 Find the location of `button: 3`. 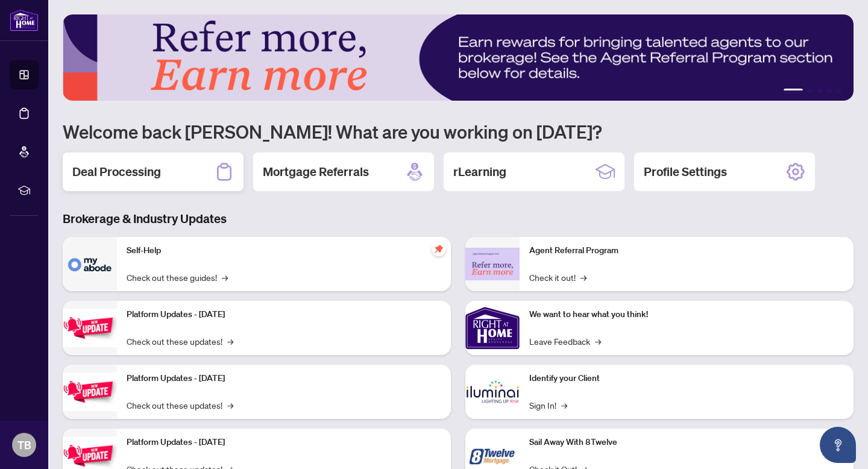

button: 3 is located at coordinates (820, 91).